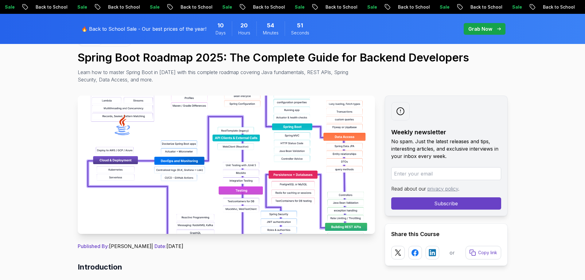  What do you see at coordinates (480, 29) in the screenshot?
I see `p: Grab Now` at bounding box center [480, 29].